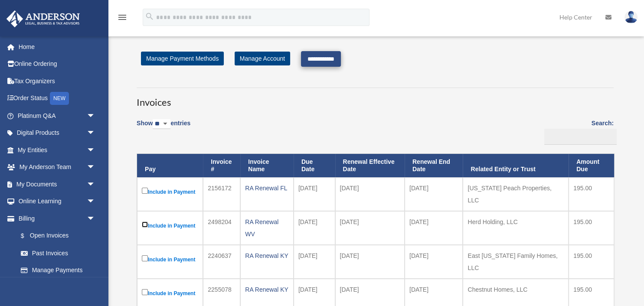 This screenshot has height=306, width=644. Describe the element at coordinates (267, 188) in the screenshot. I see `div: RA Renewal FL` at that location.